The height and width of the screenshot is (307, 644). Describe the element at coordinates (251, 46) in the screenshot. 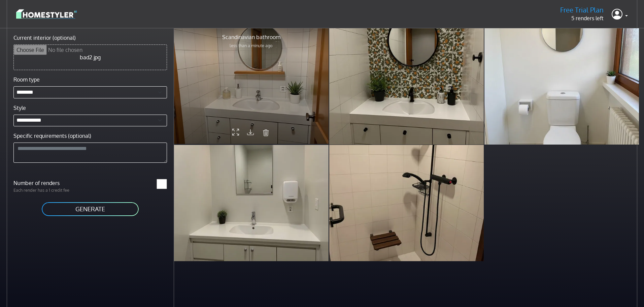

I see `p: less than a minute ago` at that location.